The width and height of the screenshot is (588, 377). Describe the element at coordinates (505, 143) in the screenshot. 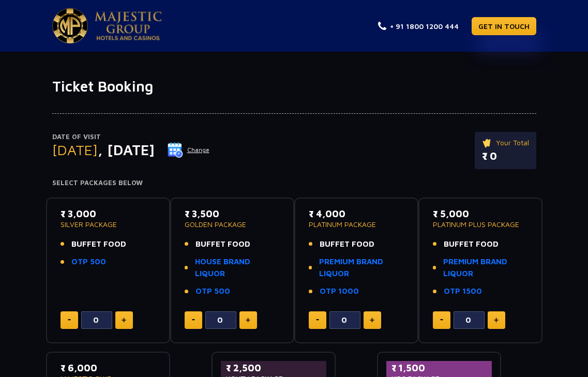

I see `p: Your Total` at that location.